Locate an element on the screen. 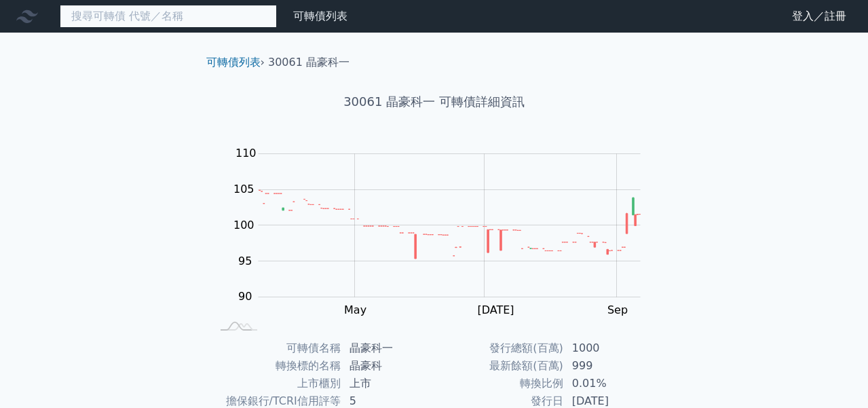 Image resolution: width=868 pixels, height=408 pixels. td: 1000 is located at coordinates (610, 348).